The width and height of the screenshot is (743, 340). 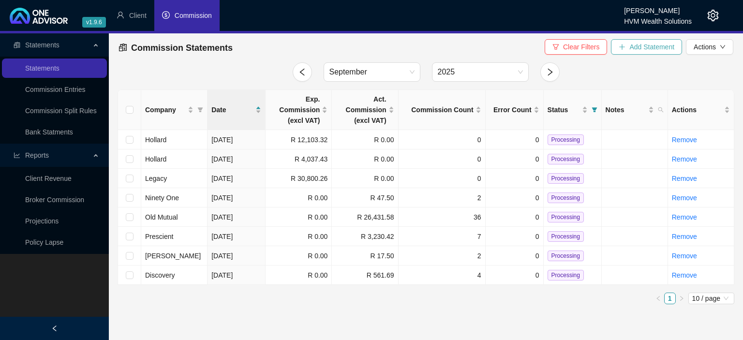 What do you see at coordinates (295, 110) in the screenshot?
I see `span: Exp. Commission (excl VAT)` at bounding box center [295, 110].